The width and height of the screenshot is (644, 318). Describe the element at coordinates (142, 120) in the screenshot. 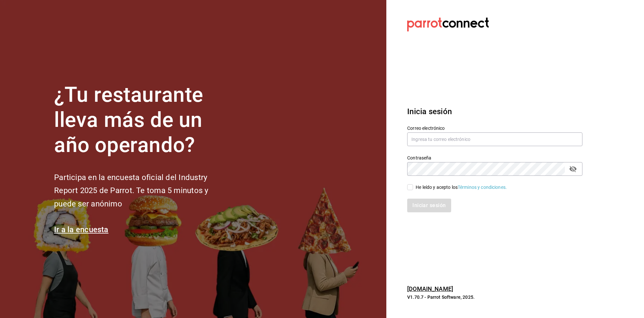

I see `h1: ¿Tu restaurante lleva más de un año operando?` at that location.